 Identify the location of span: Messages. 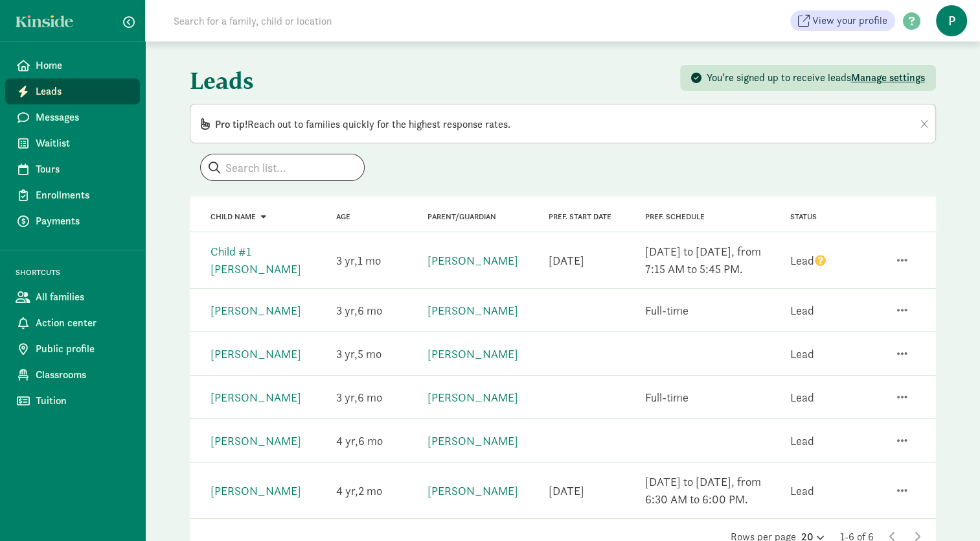
(82, 117).